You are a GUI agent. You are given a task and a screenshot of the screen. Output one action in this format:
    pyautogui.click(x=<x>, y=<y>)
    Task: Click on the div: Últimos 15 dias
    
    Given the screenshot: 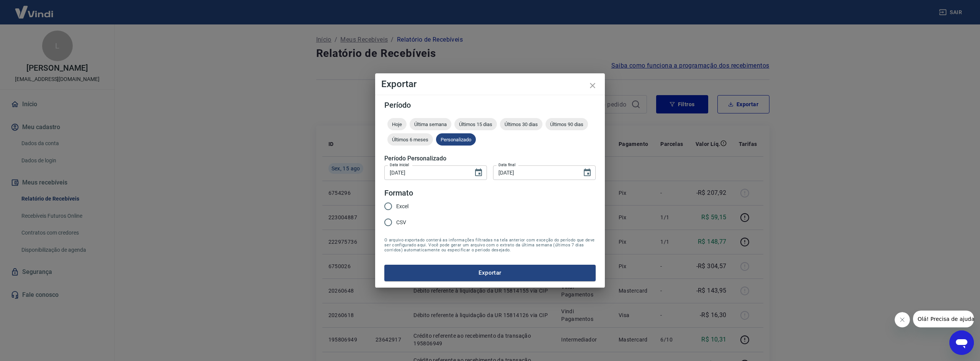 What is the action you would take?
    pyautogui.click(x=475, y=124)
    